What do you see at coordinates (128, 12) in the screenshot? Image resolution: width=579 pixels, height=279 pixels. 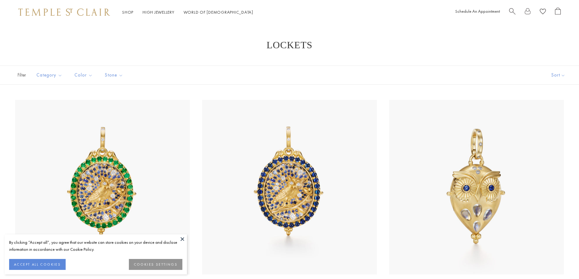 I see `a: ShopShop` at bounding box center [128, 12].